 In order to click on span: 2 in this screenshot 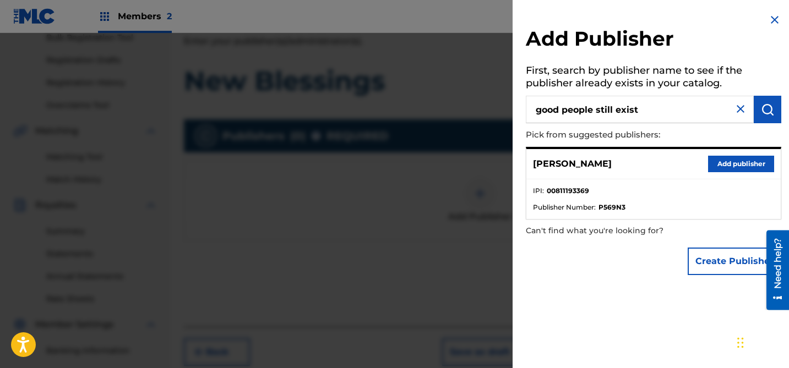, I will do `click(169, 16)`.